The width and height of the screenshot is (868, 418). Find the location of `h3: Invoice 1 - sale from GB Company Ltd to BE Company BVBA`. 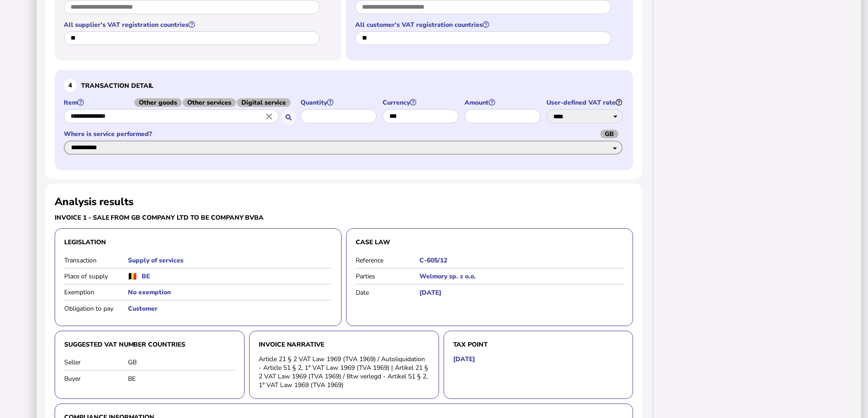

h3: Invoice 1 - sale from GB Company Ltd to BE Company BVBA is located at coordinates (198, 217).